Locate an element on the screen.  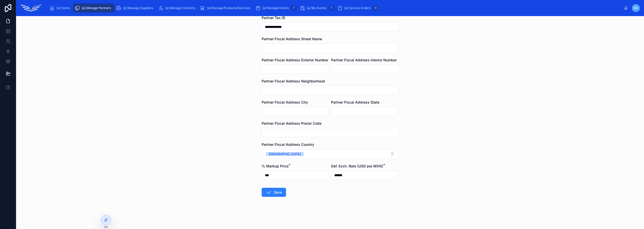
a: [a] Manage Products/Services is located at coordinates (226, 8).